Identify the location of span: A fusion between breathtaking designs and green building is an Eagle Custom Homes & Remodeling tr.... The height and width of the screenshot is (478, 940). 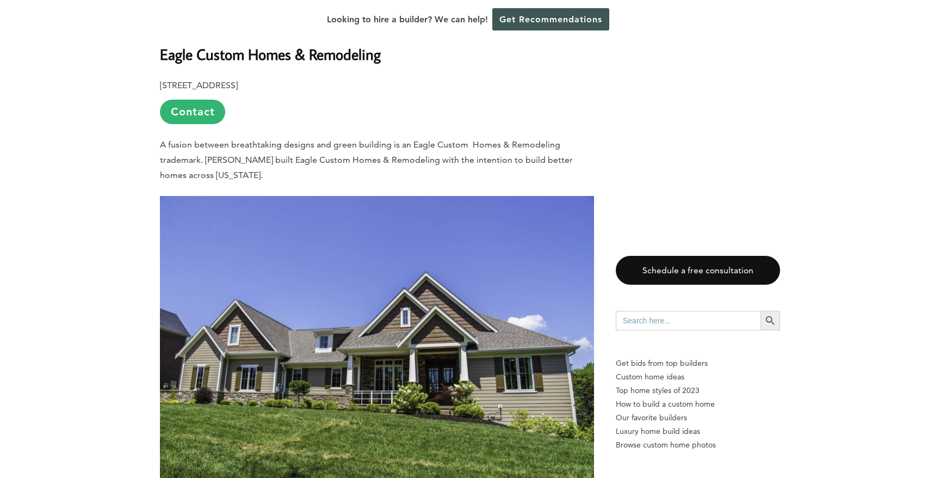
(366, 159).